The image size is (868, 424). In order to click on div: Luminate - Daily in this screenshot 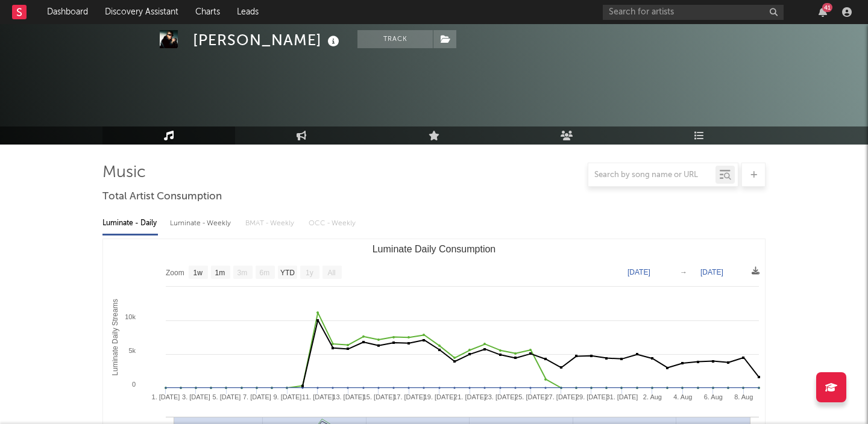, I will do `click(130, 224)`.